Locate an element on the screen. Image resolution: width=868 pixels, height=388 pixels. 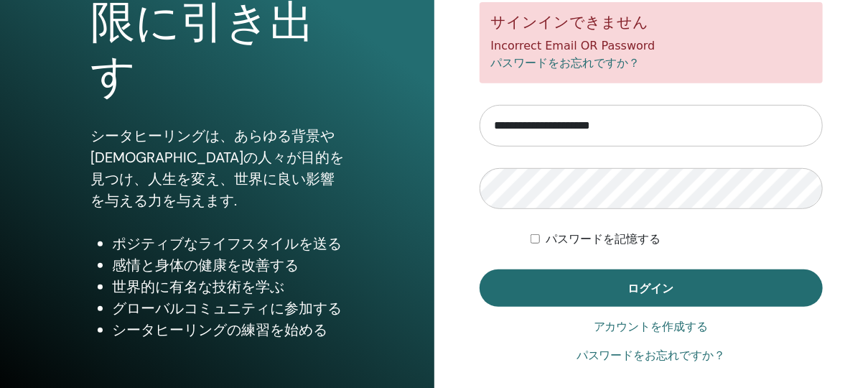
li: シータヒーリングの練習を始める is located at coordinates (228, 330).